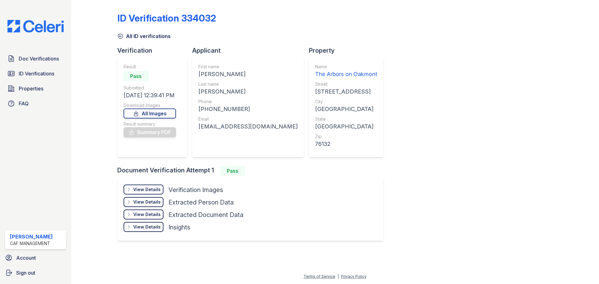 The image size is (599, 284). What do you see at coordinates (346, 137) in the screenshot?
I see `div: Zip` at bounding box center [346, 137].